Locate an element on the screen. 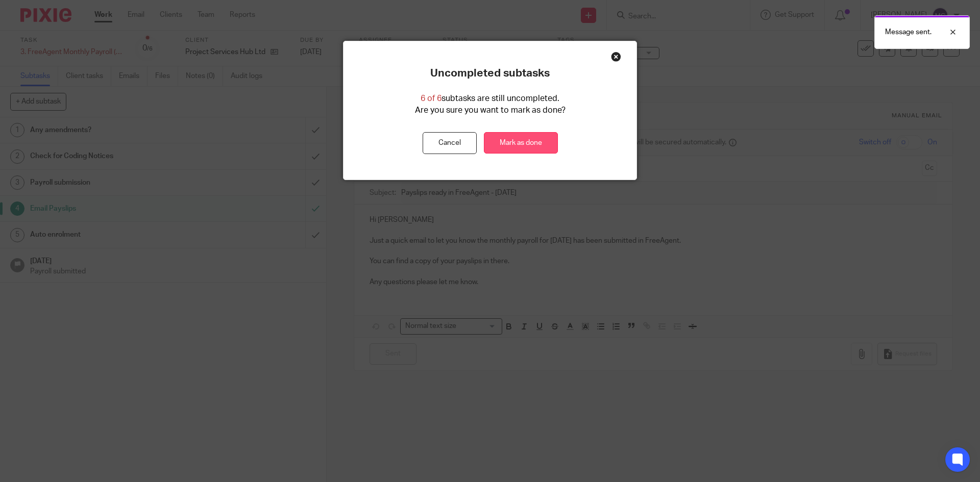  span: 6 of 6 is located at coordinates (431, 98).